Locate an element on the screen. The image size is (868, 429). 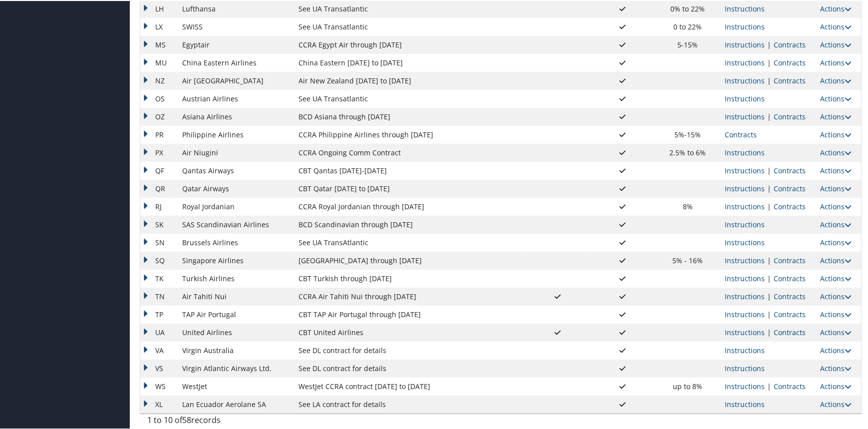
td: LX is located at coordinates (159, 26).